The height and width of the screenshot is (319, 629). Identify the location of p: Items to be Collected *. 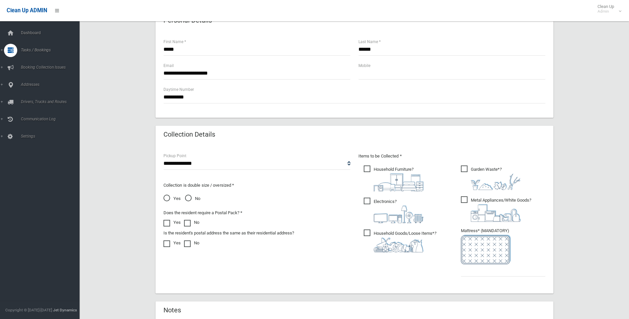
(452, 156).